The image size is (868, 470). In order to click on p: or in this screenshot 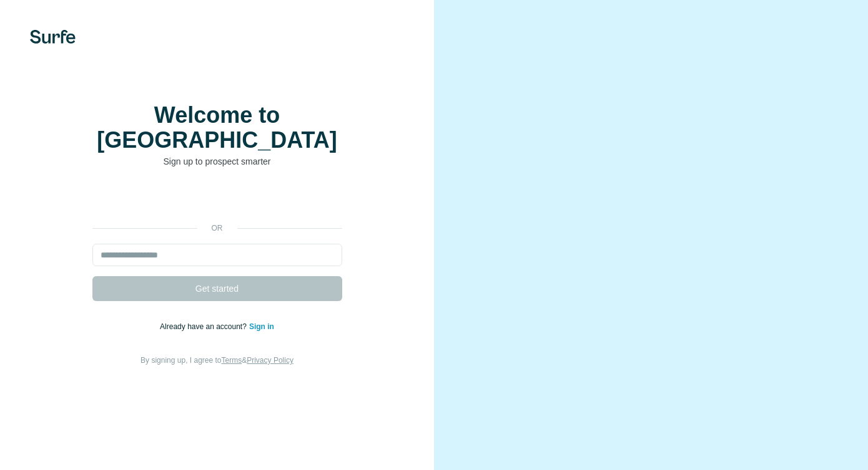, I will do `click(217, 229)`.